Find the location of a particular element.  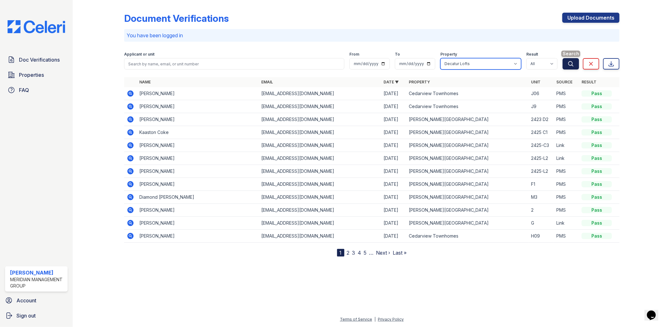

a: Account is located at coordinates (36, 300).